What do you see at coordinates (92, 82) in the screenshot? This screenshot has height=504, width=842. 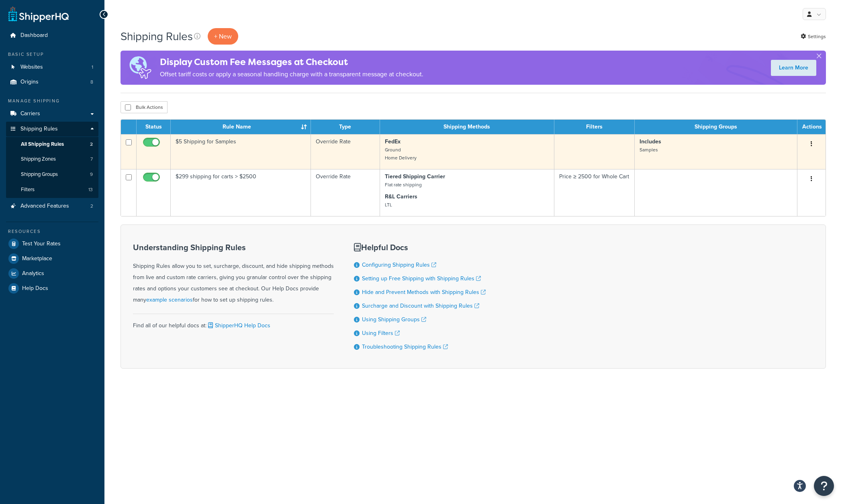 I see `span: 8` at bounding box center [92, 82].